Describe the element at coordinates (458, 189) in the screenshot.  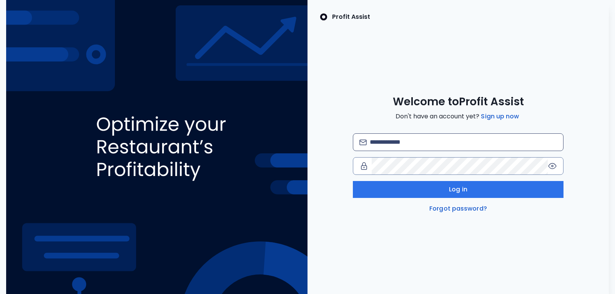
I see `button: Log in` at that location.